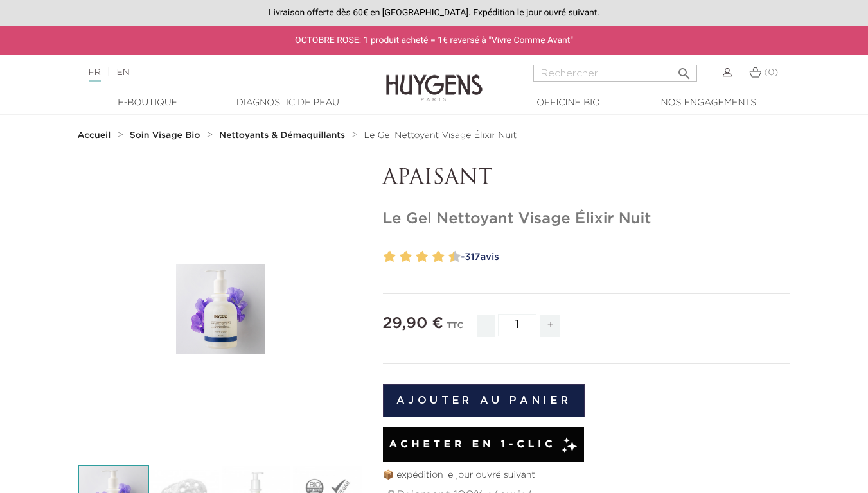 The image size is (868, 493). Describe the element at coordinates (413, 323) in the screenshot. I see `span: 29,90 €` at that location.